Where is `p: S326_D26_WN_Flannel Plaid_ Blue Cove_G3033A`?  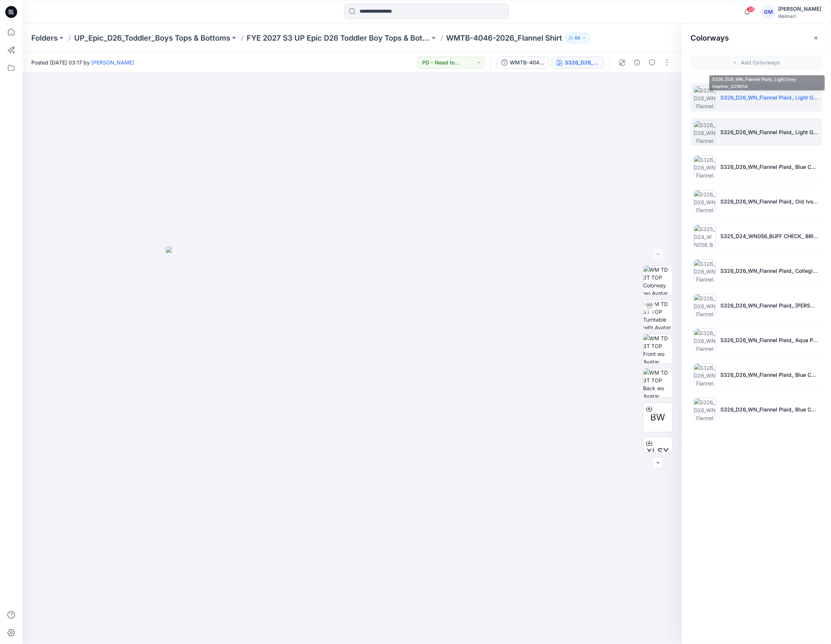 p: S326_D26_WN_Flannel Plaid_ Blue Cove_G3033A is located at coordinates (770, 409).